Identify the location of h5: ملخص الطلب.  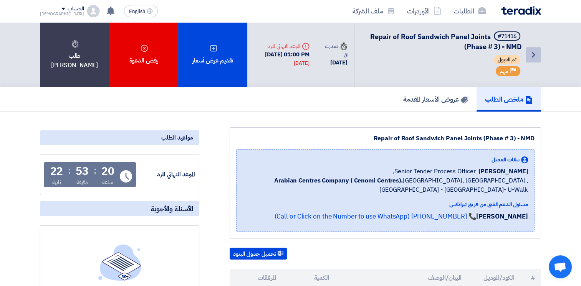
(509, 99).